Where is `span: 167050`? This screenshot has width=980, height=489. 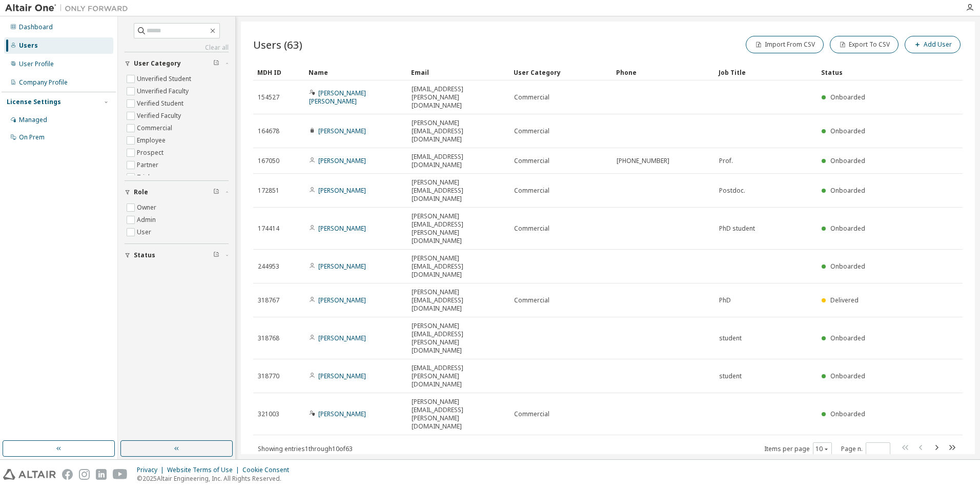 span: 167050 is located at coordinates (268, 161).